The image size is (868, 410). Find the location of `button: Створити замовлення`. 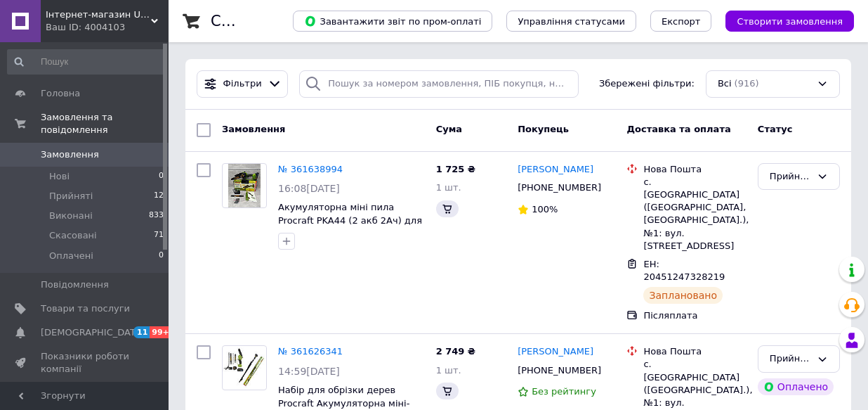

button: Створити замовлення is located at coordinates (790, 21).